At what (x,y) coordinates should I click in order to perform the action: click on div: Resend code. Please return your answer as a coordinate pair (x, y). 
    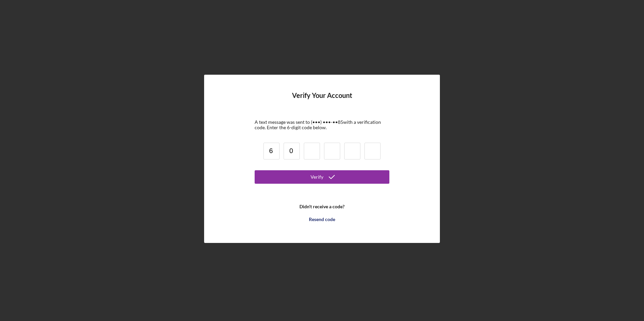
    Looking at the image, I should click on (322, 219).